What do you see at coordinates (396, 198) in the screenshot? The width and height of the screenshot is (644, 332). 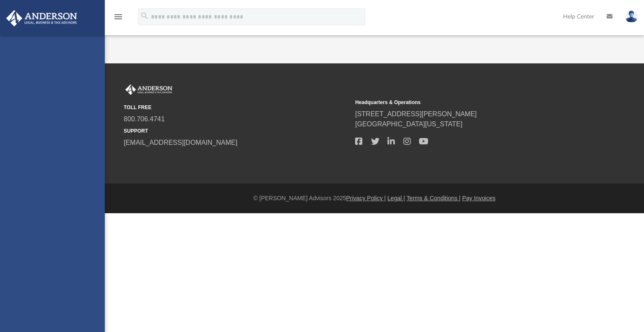 I see `a: Legal |` at bounding box center [396, 198].